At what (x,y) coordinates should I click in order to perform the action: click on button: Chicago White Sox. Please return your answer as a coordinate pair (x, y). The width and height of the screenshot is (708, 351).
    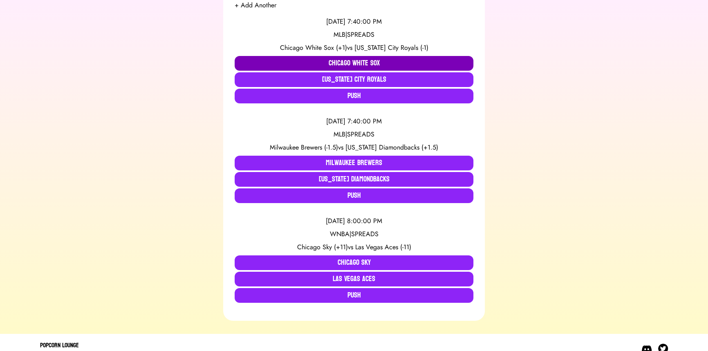
    Looking at the image, I should click on (354, 63).